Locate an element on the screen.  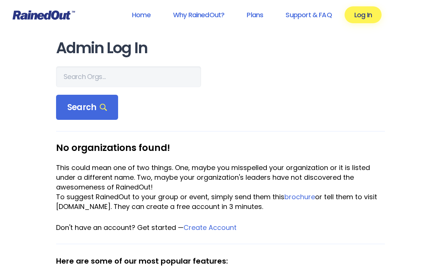
a: Home is located at coordinates (141, 15).